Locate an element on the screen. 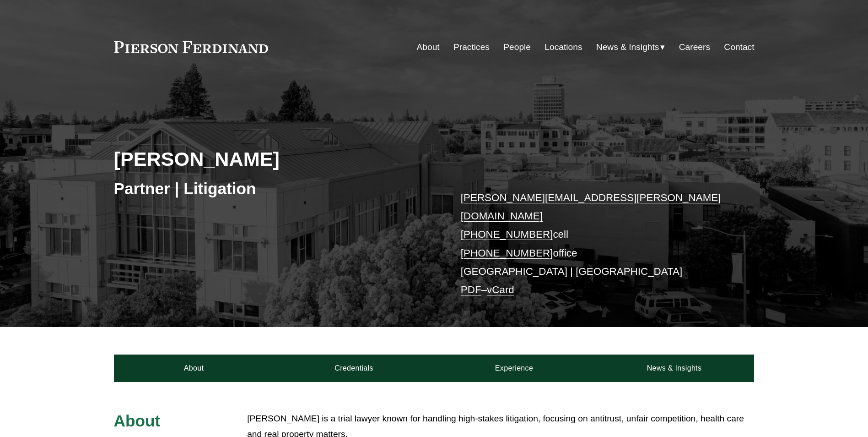 This screenshot has height=437, width=868. a: Careers is located at coordinates (695, 47).